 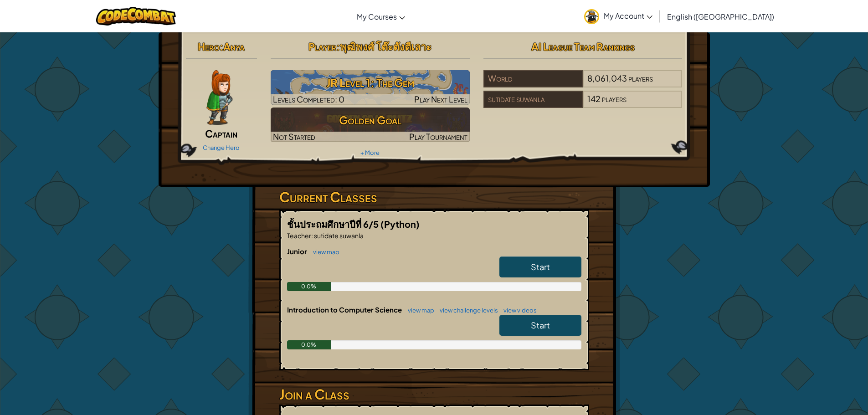 I want to click on img: Golden Goal, so click(x=370, y=125).